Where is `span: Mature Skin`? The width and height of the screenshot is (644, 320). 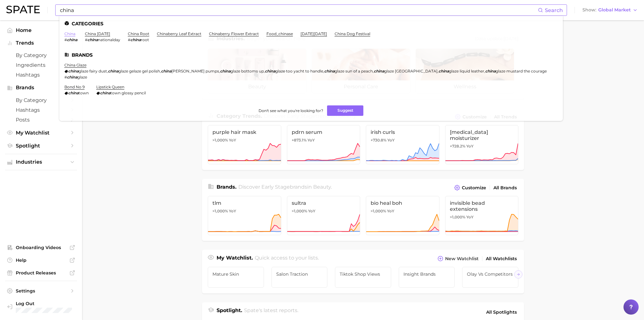 span: Mature Skin is located at coordinates (236, 274).